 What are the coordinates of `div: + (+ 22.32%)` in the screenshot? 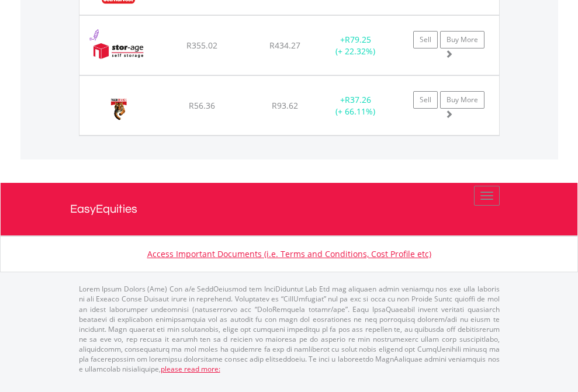 It's located at (355, 46).